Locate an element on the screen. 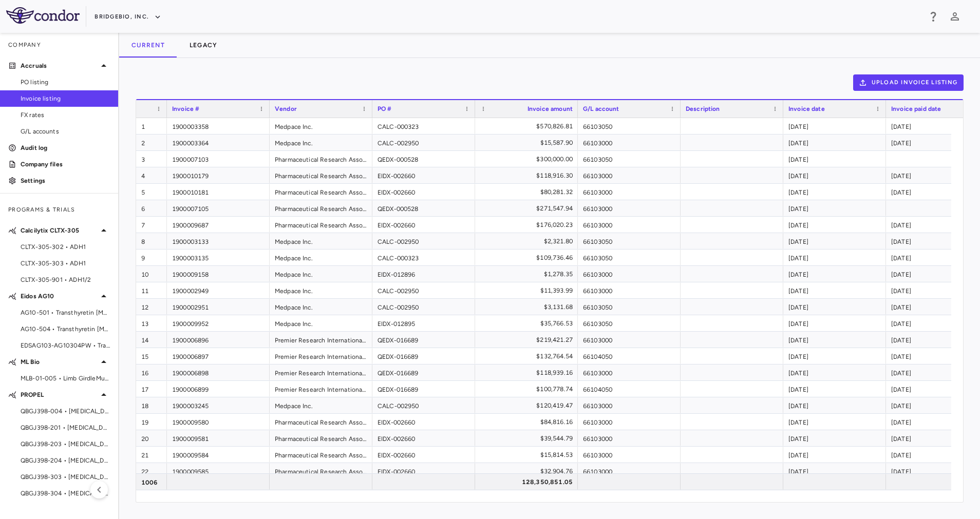 The image size is (980, 519). div: 18 is located at coordinates (152, 405).